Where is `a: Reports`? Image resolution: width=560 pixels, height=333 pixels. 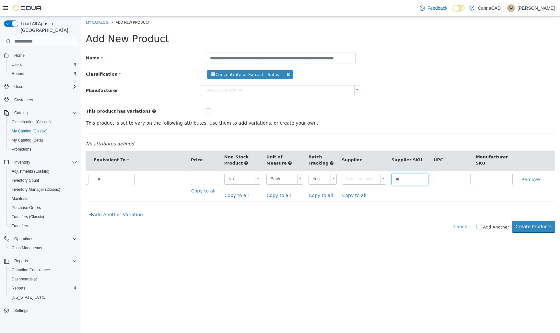 a: Reports is located at coordinates (18, 74).